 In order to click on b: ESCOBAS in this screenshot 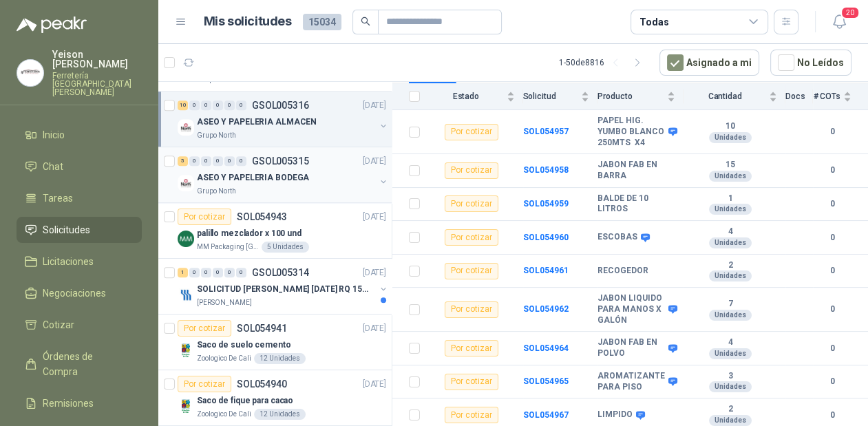, I will do `click(617, 238)`.